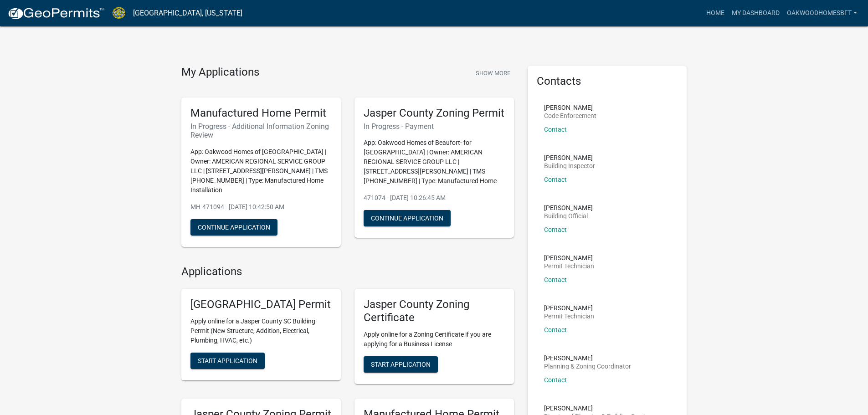  I want to click on a: My Dashboard, so click(755, 13).